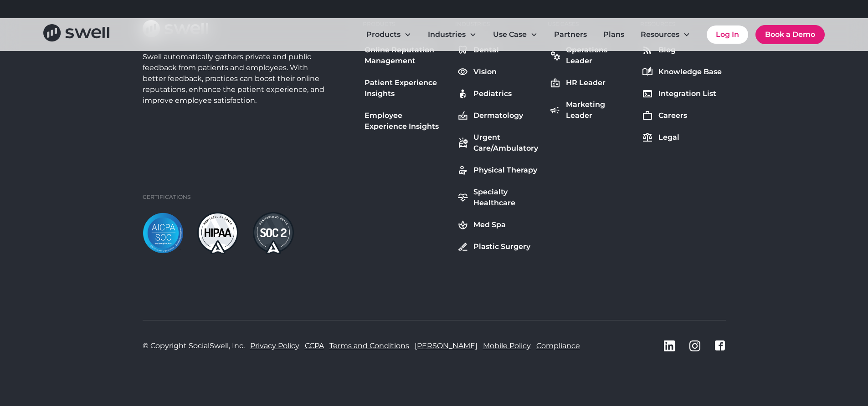  Describe the element at coordinates (506, 143) in the screenshot. I see `div: Urgent Care/Ambulatory` at that location.